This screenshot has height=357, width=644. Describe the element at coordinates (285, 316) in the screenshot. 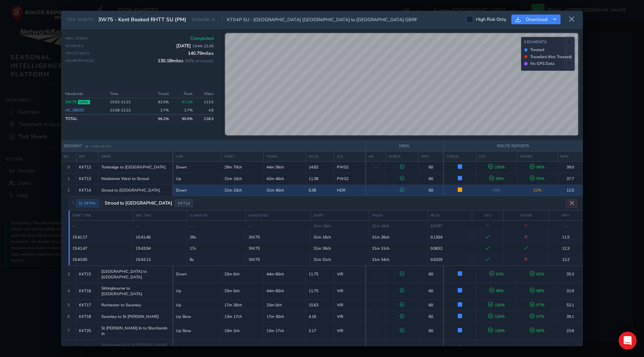

I see `td: 17m 30ch` at that location.